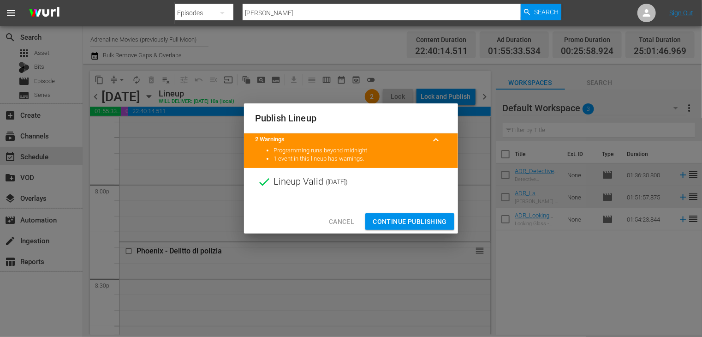  Describe the element at coordinates (351, 182) in the screenshot. I see `div: Lineup Valid` at that location.